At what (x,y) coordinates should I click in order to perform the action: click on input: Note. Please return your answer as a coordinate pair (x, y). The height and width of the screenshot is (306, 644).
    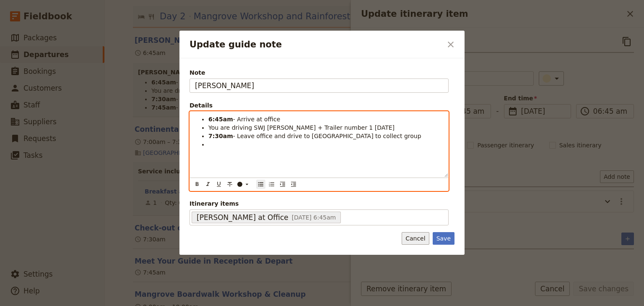
    Looking at the image, I should click on (319, 86).